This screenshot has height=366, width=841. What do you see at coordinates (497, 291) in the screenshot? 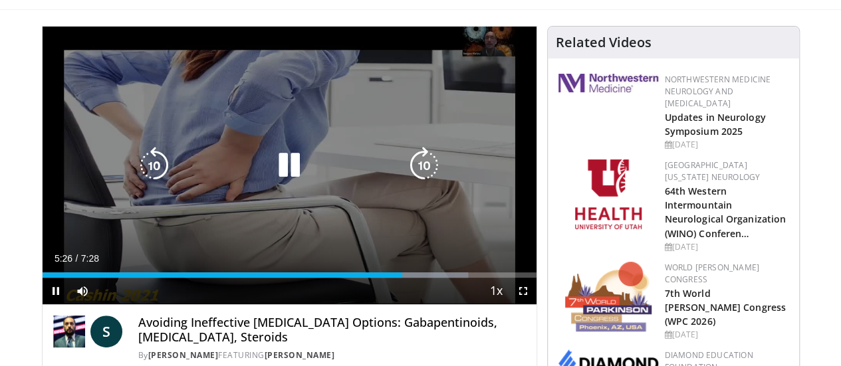
I see `button: Playback Rate` at bounding box center [497, 291].